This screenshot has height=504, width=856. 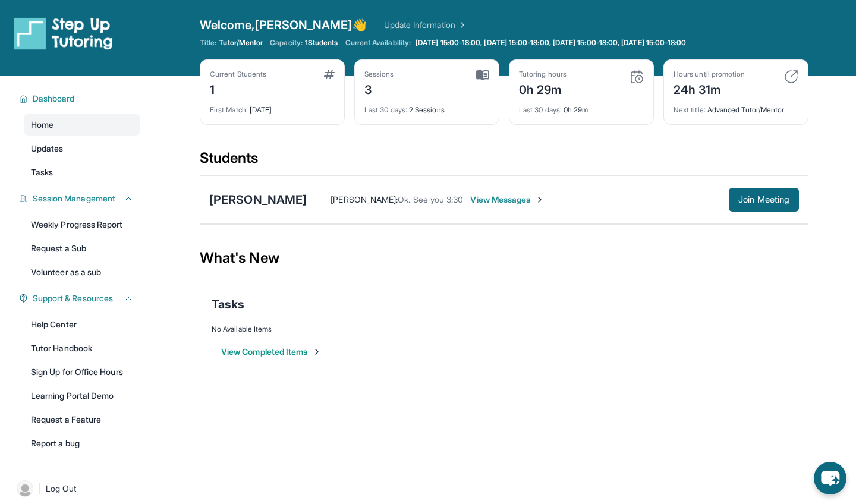 I want to click on div: Hours until promotion, so click(x=709, y=75).